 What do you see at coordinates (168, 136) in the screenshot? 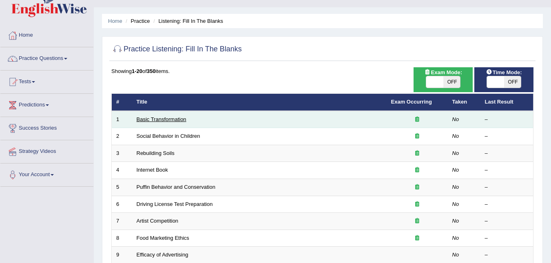
I see `a: Social Behavior in Children` at bounding box center [168, 136].